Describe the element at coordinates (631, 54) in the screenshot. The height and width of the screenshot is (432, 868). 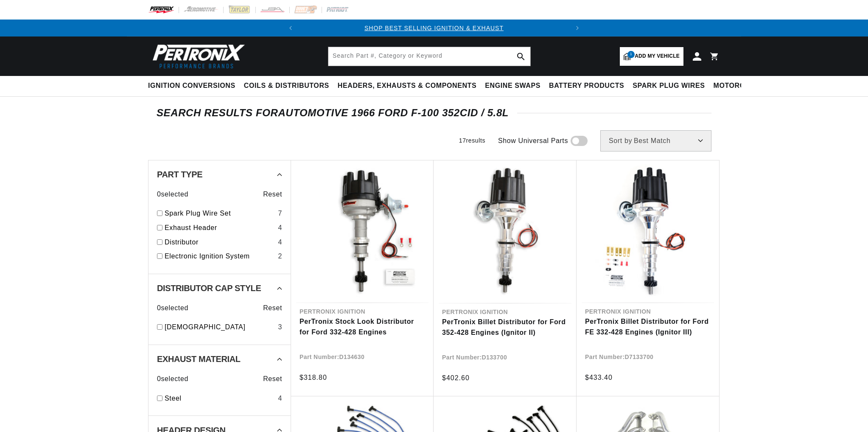
I see `span: 1` at that location.